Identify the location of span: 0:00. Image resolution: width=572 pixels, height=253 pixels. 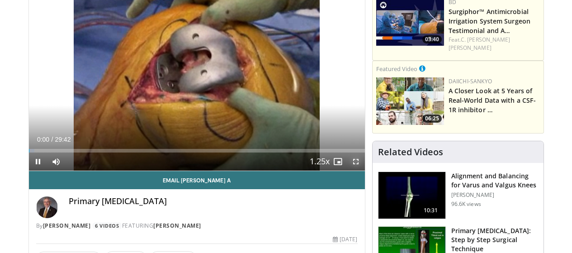
(43, 139).